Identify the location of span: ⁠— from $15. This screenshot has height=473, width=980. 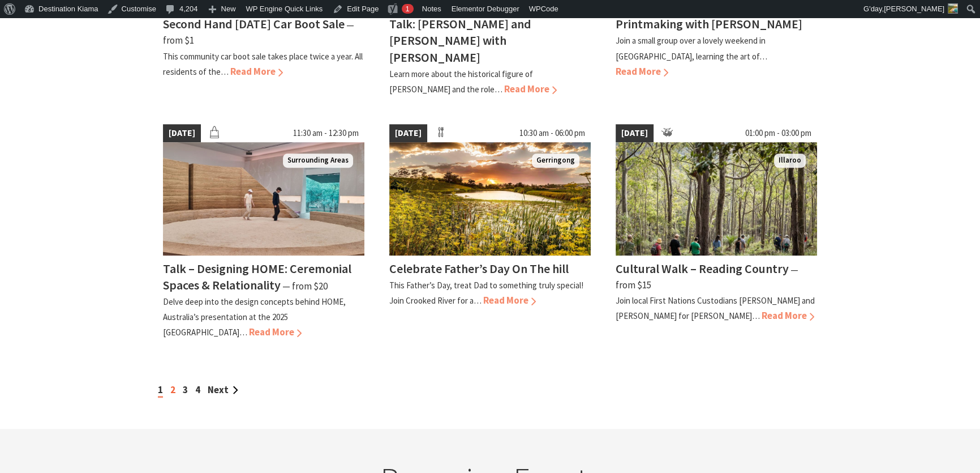
(707, 277).